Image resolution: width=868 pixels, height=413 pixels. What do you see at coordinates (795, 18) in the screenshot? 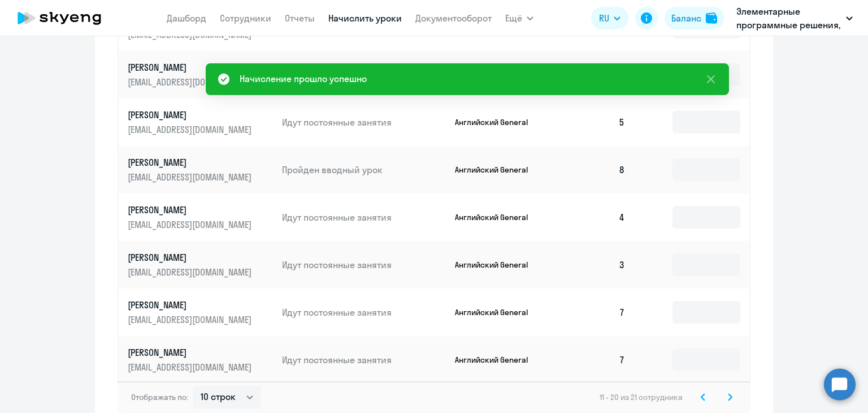
I see `button: Элементарные программные решения, ЭЛЕМЕНТАРНЫЕ ПРОГРАММНЫЕ РЕШЕНИЯ, ООО` at bounding box center [795, 18].